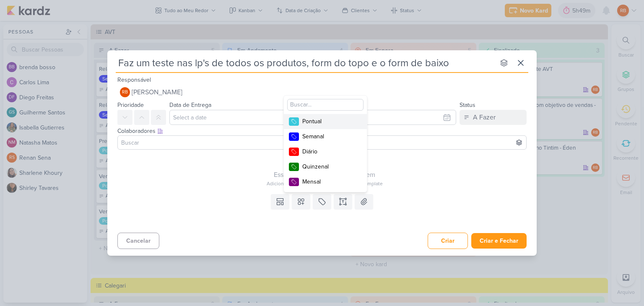 The image size is (644, 306). What do you see at coordinates (138, 240) in the screenshot?
I see `button: Cancelar` at bounding box center [138, 240].